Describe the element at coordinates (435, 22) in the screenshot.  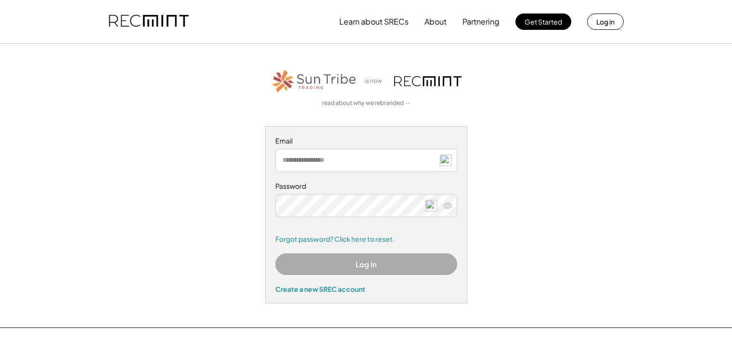
I see `button: About` at that location.